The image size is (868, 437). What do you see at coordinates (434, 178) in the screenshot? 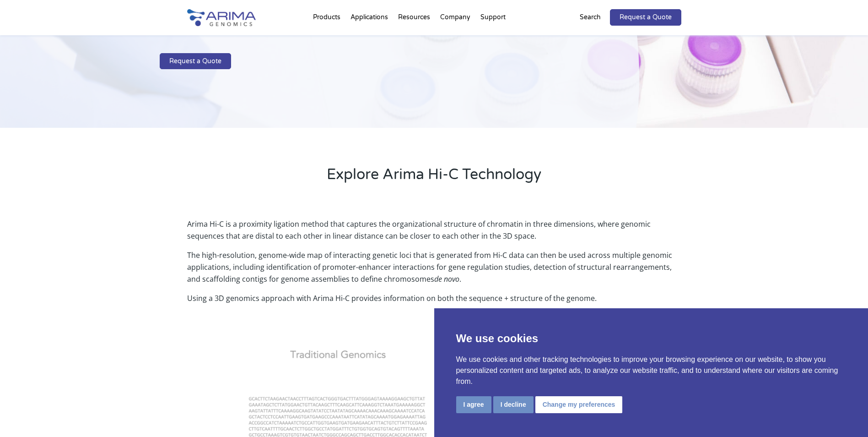
I see `h2: Explore Arima Hi-C Technology` at bounding box center [434, 178].